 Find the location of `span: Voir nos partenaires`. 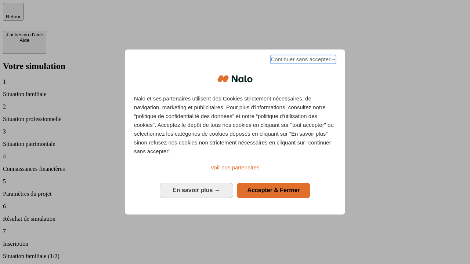

span: Voir nos partenaires is located at coordinates (235, 167).